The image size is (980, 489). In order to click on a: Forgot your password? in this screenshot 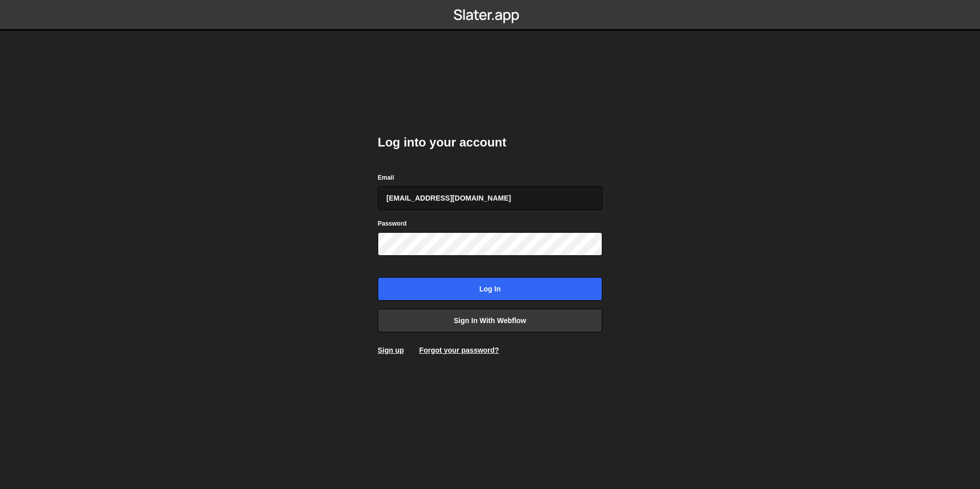, I will do `click(459, 350)`.